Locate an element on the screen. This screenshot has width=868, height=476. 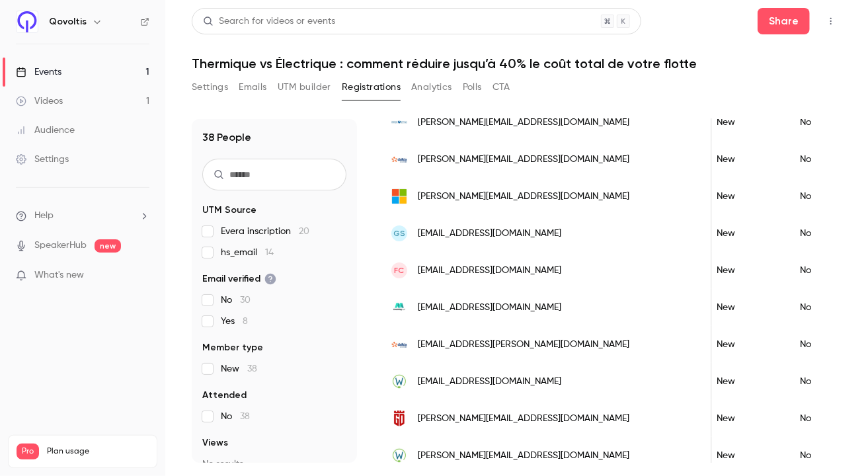
span: Yes is located at coordinates (234, 321).